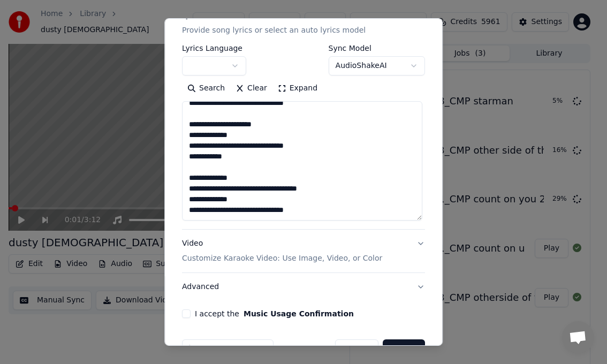 This screenshot has height=364, width=607. Describe the element at coordinates (251, 88) in the screenshot. I see `button: Clear` at that location.